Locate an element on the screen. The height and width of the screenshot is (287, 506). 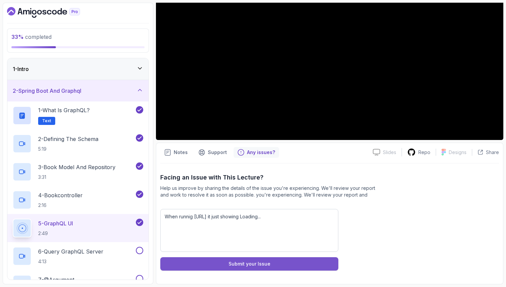
p: Support is located at coordinates (217, 152).